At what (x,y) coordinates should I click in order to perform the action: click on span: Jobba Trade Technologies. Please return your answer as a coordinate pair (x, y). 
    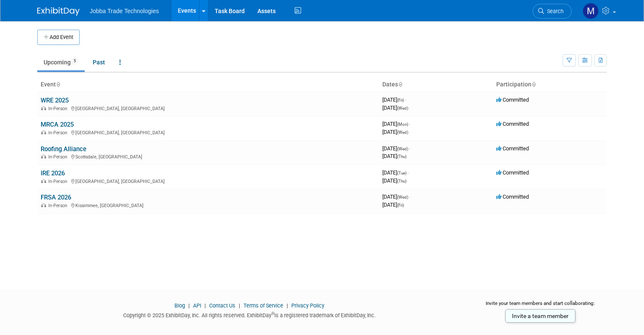
    Looking at the image, I should click on (125, 11).